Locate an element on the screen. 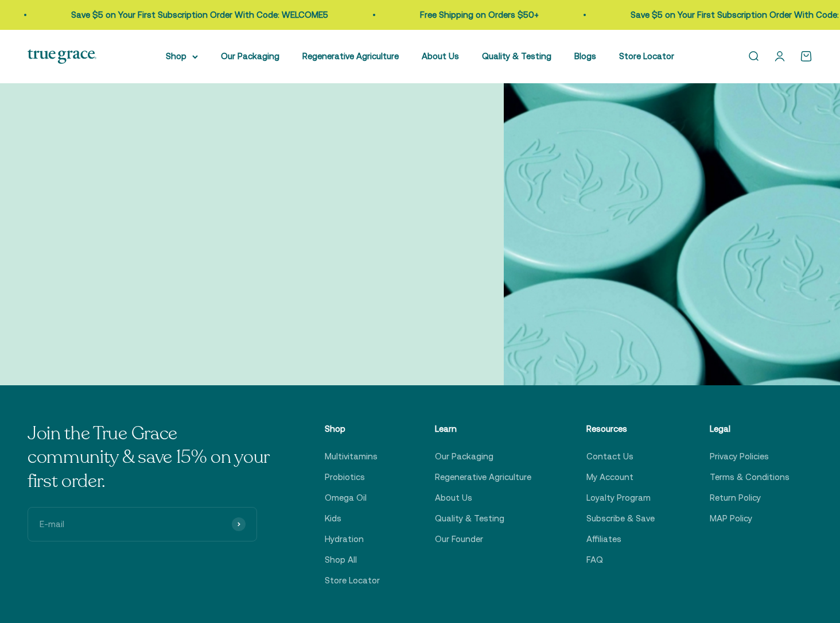 This screenshot has width=840, height=623. a: Affiliates is located at coordinates (604, 539).